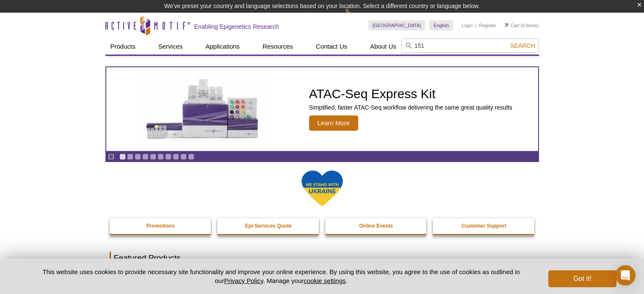 Image resolution: width=644 pixels, height=294 pixels. I want to click on button: Search, so click(523, 45).